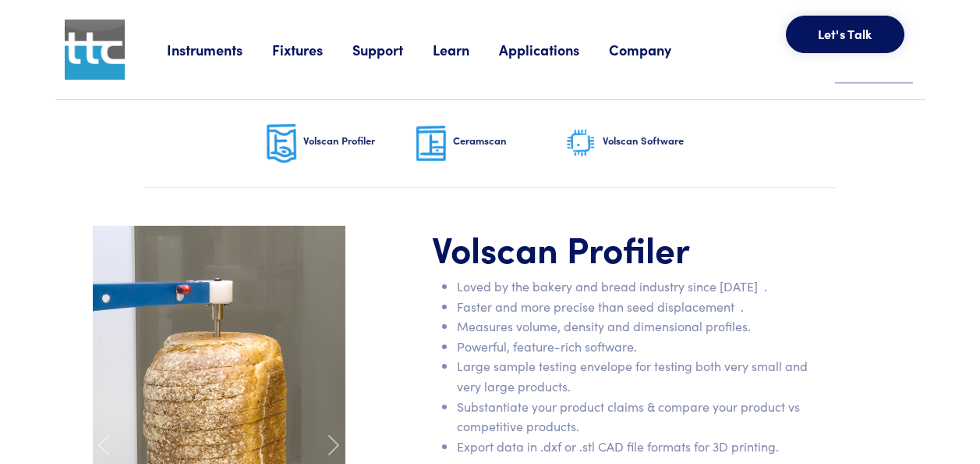 Image resolution: width=980 pixels, height=464 pixels. Describe the element at coordinates (845, 35) in the screenshot. I see `button: Let's Talk` at that location.